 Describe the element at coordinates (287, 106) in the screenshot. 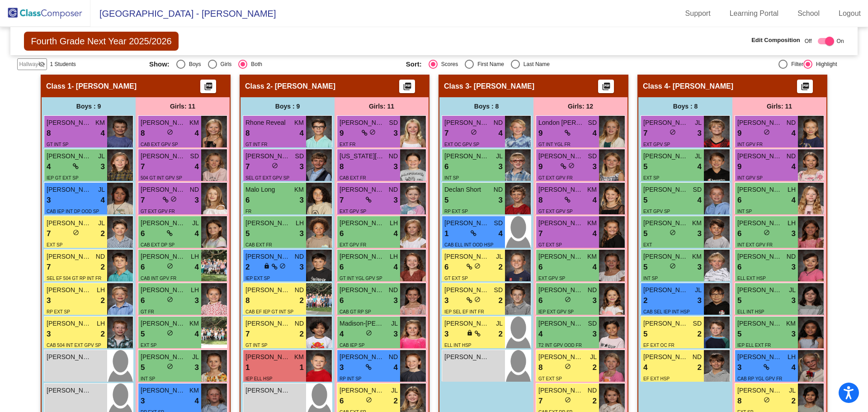

I see `div: Boys : 9` at that location.